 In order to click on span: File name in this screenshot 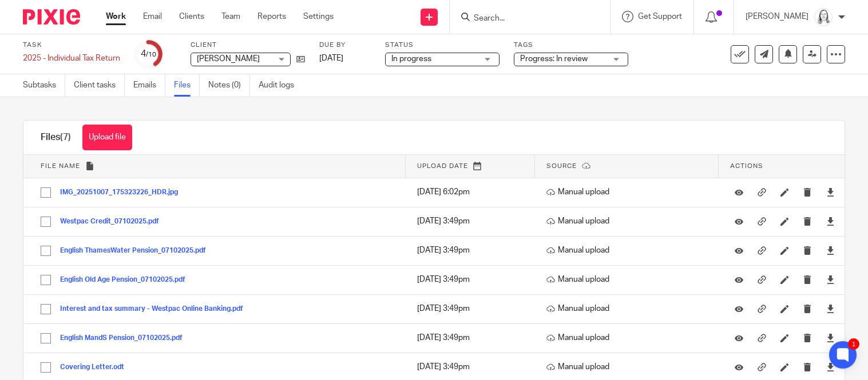, I will do `click(60, 165)`.